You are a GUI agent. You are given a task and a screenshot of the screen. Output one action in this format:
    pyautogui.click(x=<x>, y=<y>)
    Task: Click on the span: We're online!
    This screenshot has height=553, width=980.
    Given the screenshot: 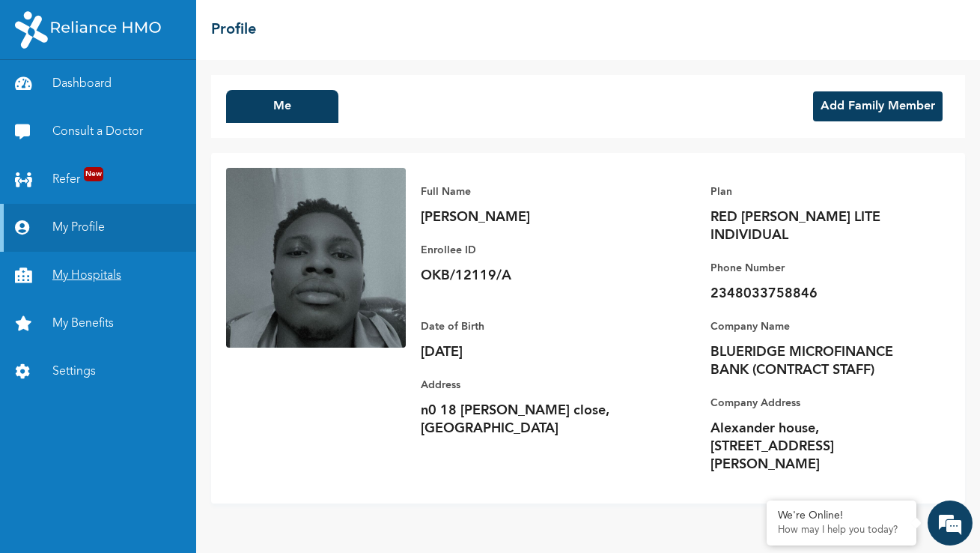 What is the action you would take?
    pyautogui.click(x=147, y=269)
    